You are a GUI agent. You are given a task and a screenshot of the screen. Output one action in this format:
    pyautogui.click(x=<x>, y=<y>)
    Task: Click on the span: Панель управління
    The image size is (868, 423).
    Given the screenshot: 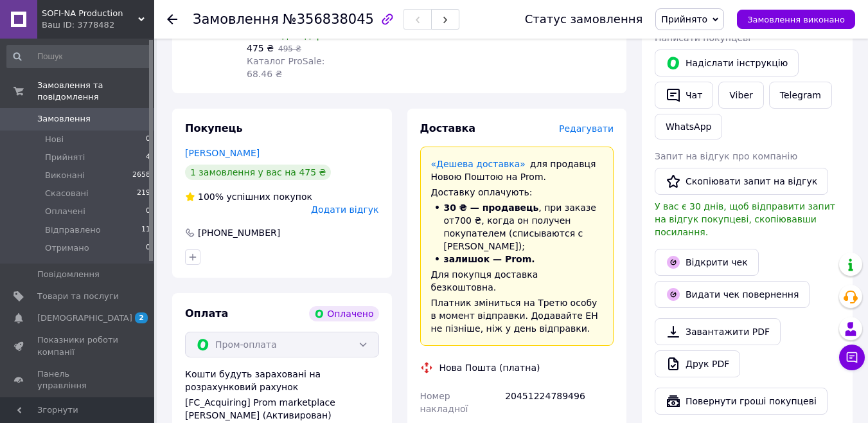 What is the action you would take?
    pyautogui.click(x=78, y=380)
    